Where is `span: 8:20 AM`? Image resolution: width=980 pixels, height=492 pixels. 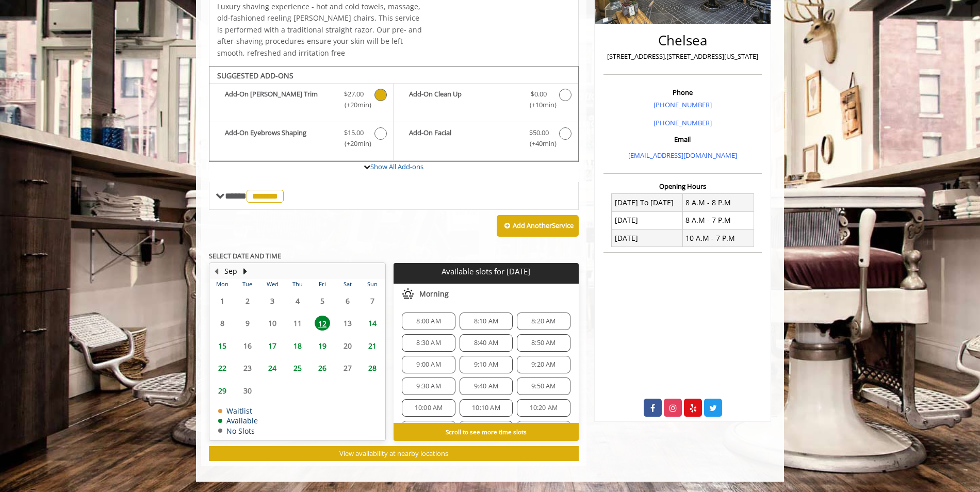 span: 8:20 AM is located at coordinates (543, 321).